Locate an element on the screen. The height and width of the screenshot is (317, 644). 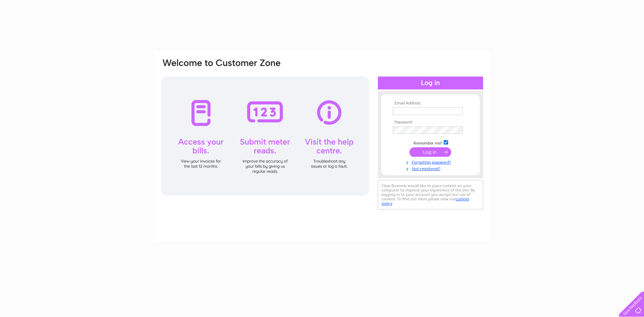
th: Email Address: is located at coordinates (431, 104).